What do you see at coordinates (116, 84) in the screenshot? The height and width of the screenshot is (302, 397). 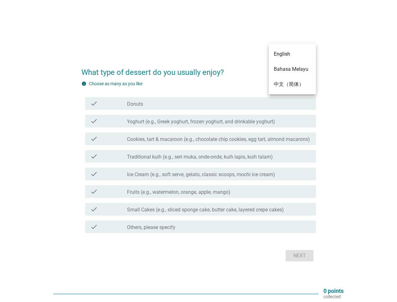 I see `label: Choose as many as you like` at bounding box center [116, 84].